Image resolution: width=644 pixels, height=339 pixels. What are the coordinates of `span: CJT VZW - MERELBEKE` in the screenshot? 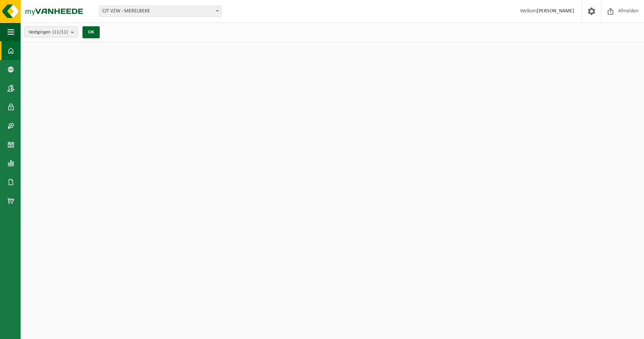 It's located at (160, 12).